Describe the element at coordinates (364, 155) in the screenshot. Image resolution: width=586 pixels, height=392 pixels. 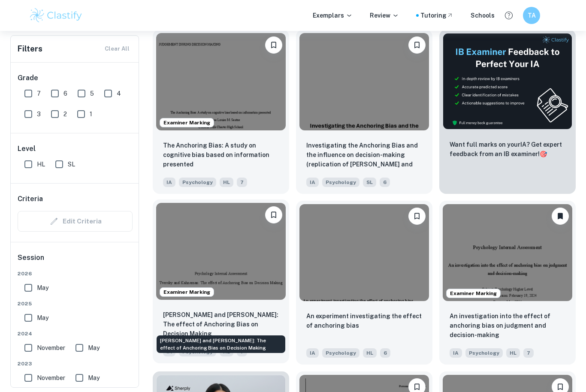
I see `p: Investigating the Anchoring Bias and the influence on decision-making (replication of Stack and M...` at that location.